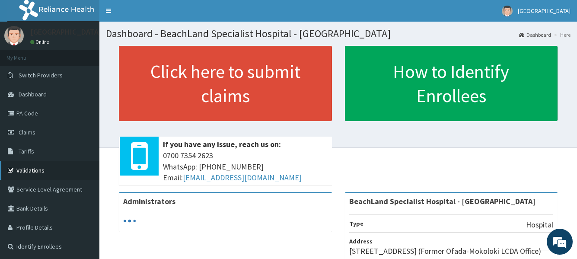 The width and height of the screenshot is (577, 259). I want to click on span: Dashboard, so click(32, 94).